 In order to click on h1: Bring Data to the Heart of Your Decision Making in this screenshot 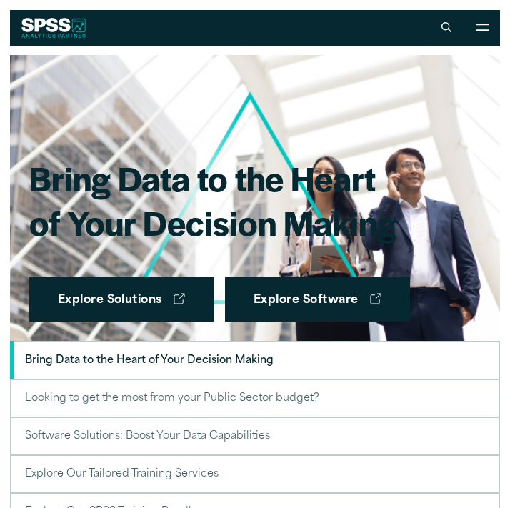, I will do `click(219, 200)`.